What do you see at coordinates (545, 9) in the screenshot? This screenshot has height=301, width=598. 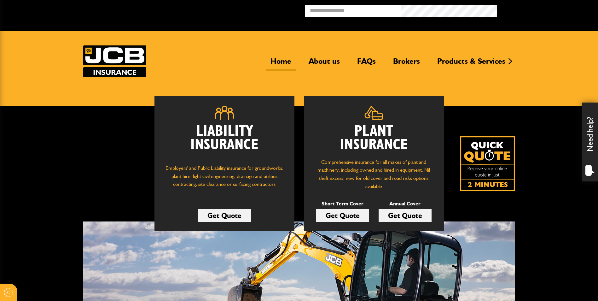 I see `button: Broker Login` at bounding box center [545, 9].